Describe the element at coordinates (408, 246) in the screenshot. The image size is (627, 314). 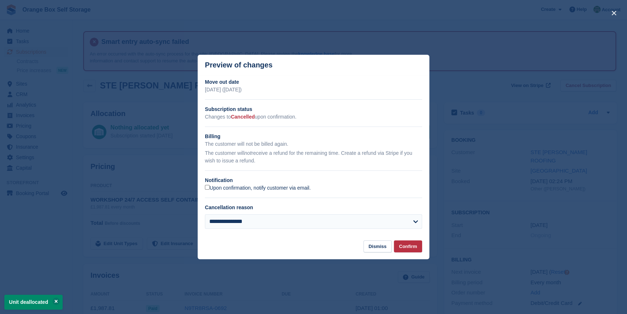
I see `button: Confirm` at that location.